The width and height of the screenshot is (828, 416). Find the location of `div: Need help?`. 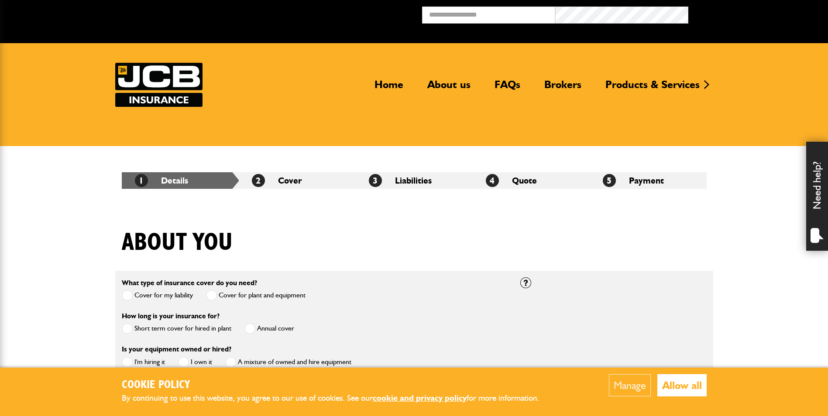

div: Need help? is located at coordinates (817, 196).